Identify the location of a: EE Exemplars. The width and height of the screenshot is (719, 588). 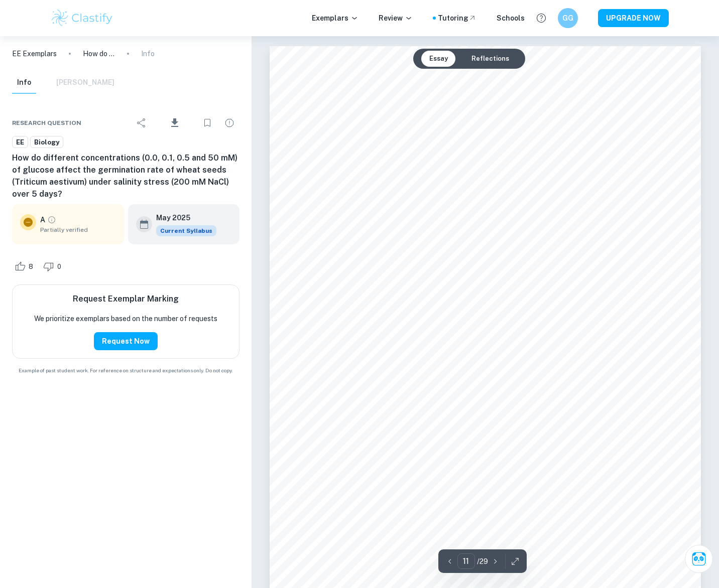
(34, 54).